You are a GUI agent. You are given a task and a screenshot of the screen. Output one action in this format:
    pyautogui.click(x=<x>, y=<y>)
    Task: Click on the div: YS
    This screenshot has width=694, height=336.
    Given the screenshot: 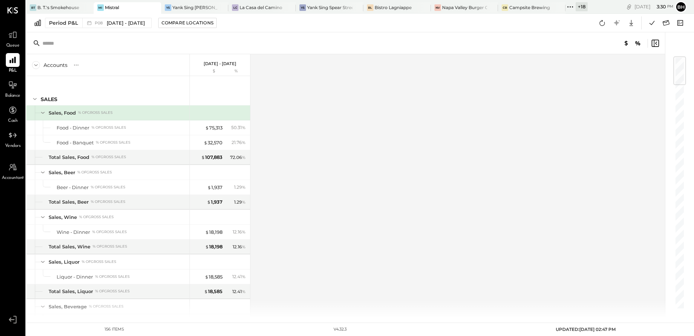 What is the action you would take?
    pyautogui.click(x=168, y=8)
    